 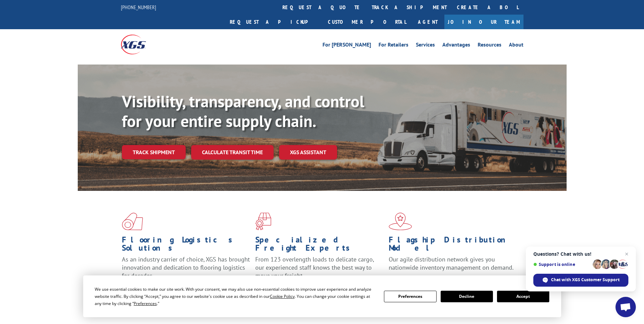 What do you see at coordinates (410, 296) in the screenshot?
I see `button: Preferences` at bounding box center [410, 296].